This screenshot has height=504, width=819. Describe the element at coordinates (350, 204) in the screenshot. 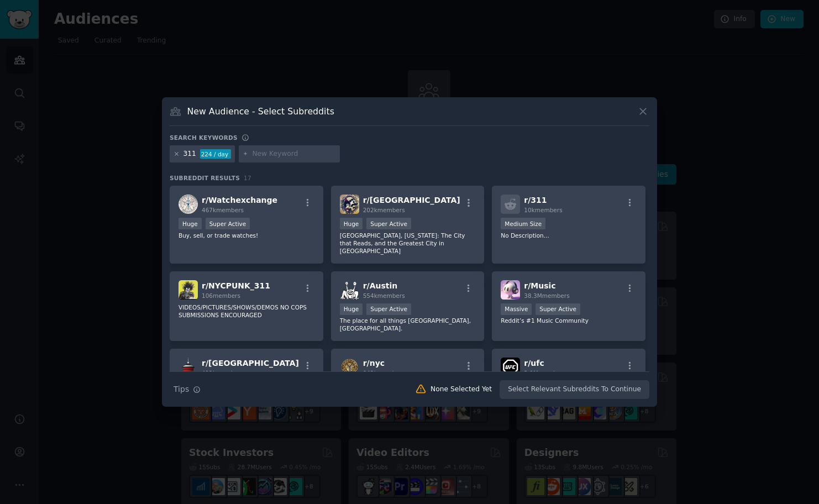

I see `img: baltimore` at that location.